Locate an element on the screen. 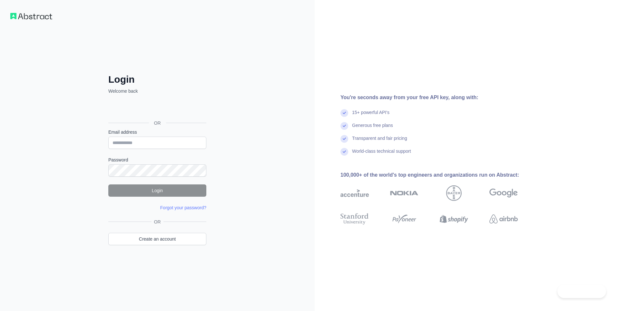  button: Login is located at coordinates (157, 190).